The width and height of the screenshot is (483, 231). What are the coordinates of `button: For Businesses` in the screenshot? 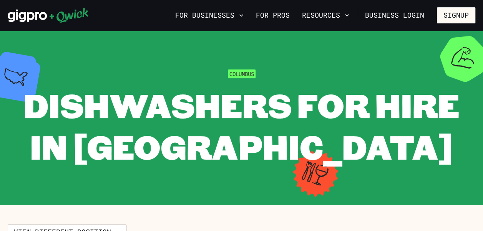 It's located at (210, 15).